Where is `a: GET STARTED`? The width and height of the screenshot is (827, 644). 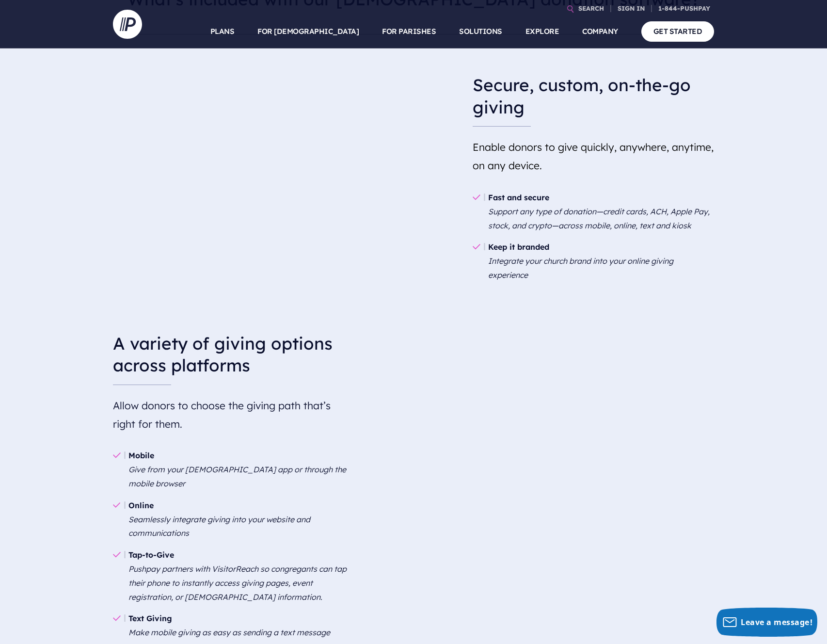 a: GET STARTED is located at coordinates (677, 31).